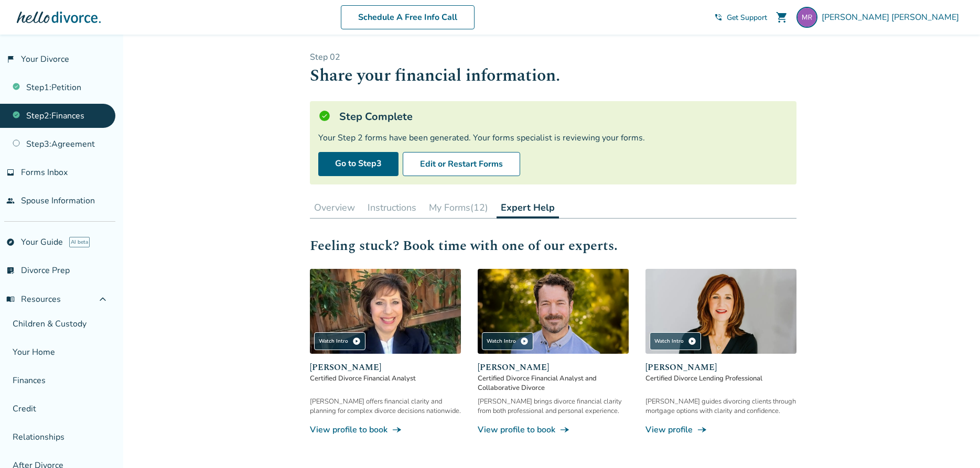 The width and height of the screenshot is (980, 468). Describe the element at coordinates (553, 57) in the screenshot. I see `p: Step 0 2` at that location.